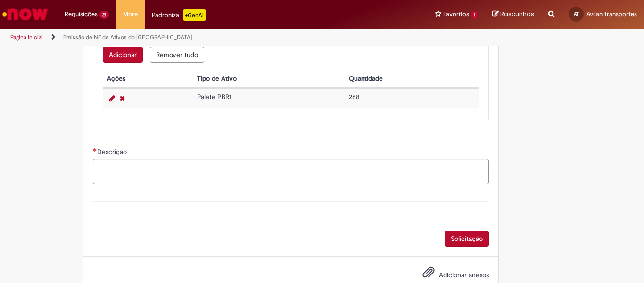  Describe the element at coordinates (25, 14) in the screenshot. I see `img: ServiceNow` at that location.